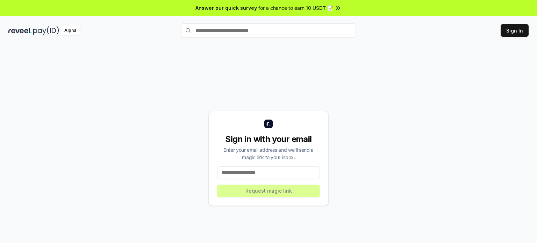  What do you see at coordinates (20, 30) in the screenshot?
I see `img: reveel_dark` at bounding box center [20, 30].